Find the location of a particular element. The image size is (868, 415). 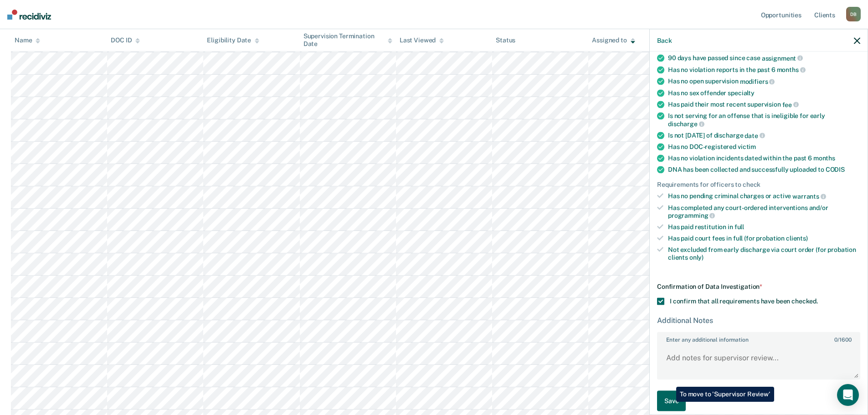

div: Confirmation of Data Investigation is located at coordinates (759, 287).